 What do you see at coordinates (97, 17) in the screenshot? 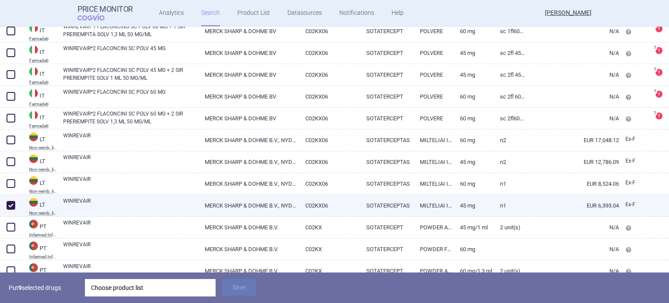
I see `span: COGVIO` at bounding box center [97, 17].